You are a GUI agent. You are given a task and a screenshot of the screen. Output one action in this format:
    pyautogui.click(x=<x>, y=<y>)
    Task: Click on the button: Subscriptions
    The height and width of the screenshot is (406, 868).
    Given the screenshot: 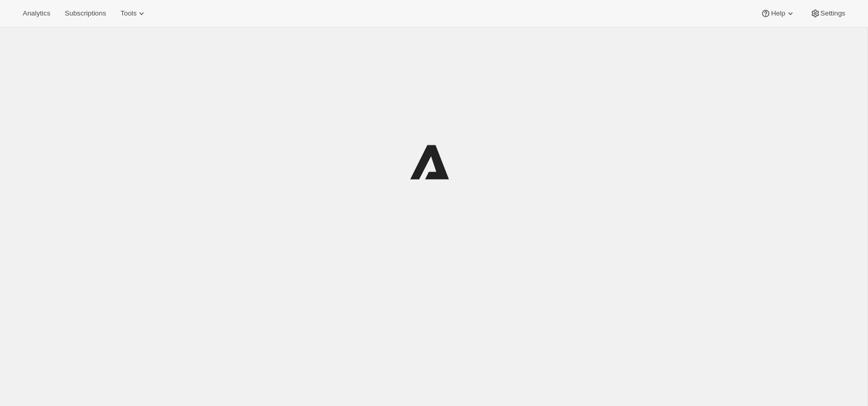 What is the action you would take?
    pyautogui.click(x=85, y=13)
    